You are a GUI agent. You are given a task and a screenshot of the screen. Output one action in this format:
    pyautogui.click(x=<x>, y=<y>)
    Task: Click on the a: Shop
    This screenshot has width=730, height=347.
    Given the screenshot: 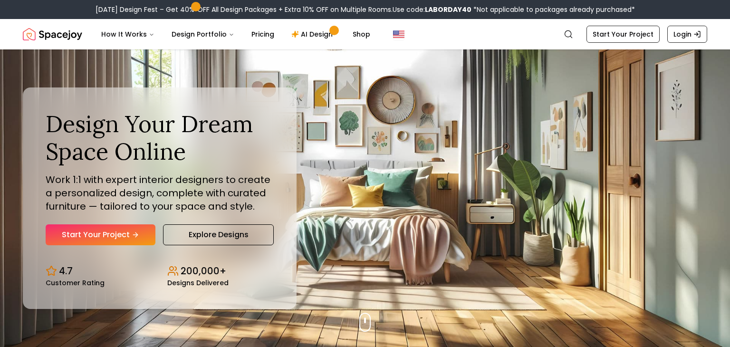 What is the action you would take?
    pyautogui.click(x=361, y=34)
    